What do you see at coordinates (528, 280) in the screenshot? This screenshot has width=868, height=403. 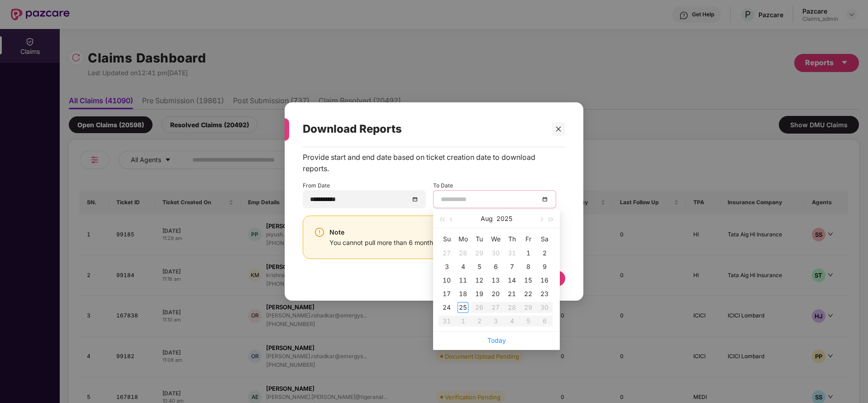 I see `div: 15` at bounding box center [528, 280].